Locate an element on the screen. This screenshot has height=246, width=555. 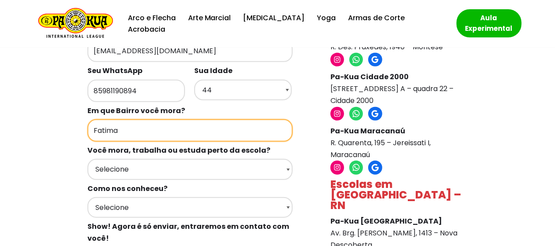
b: Seu WhatsApp is located at coordinates (115, 70).